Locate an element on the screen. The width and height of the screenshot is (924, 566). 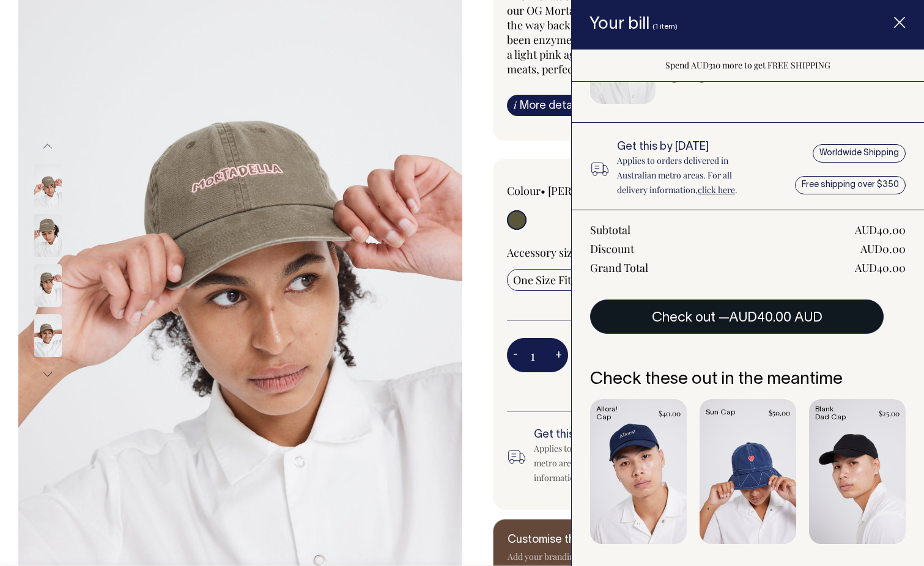
div: Accessory size is located at coordinates (687, 252).